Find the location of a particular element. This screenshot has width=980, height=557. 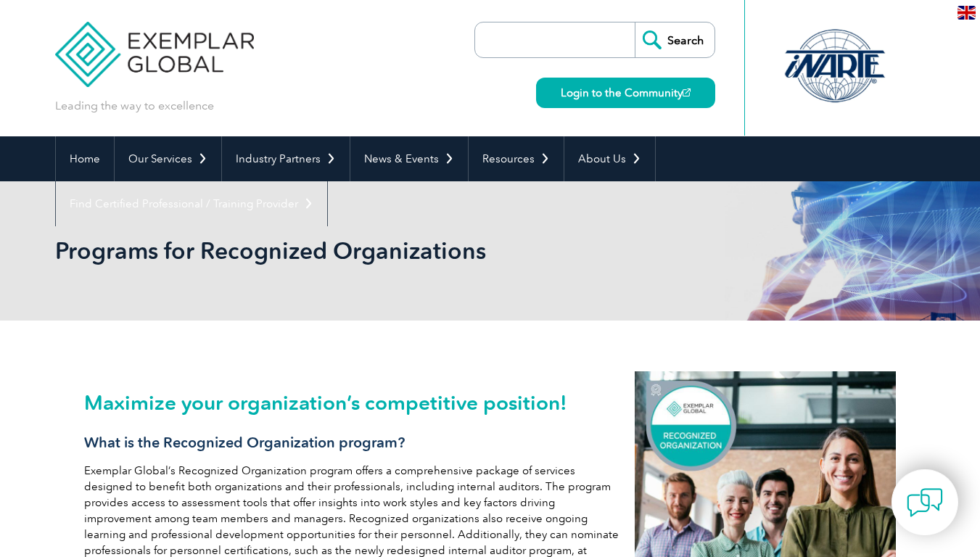

h3: What is the Recognized Organization program? is located at coordinates (352, 443).